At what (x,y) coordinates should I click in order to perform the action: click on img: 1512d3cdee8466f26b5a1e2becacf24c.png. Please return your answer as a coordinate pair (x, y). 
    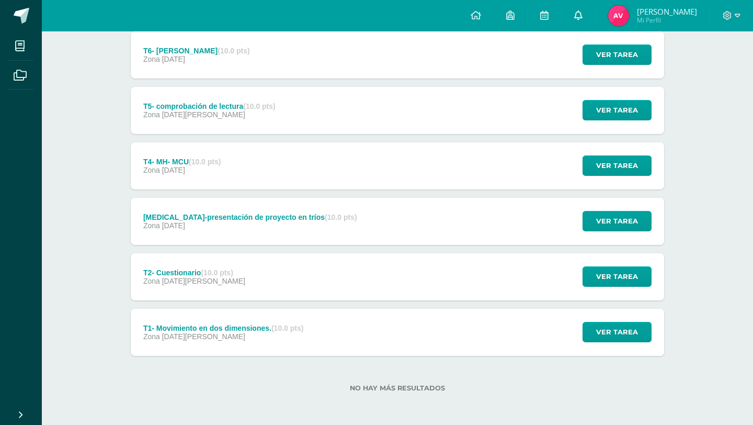
    Looking at the image, I should click on (619, 16).